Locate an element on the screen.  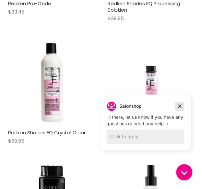
h3: Salonshop is located at coordinates (35, 13).